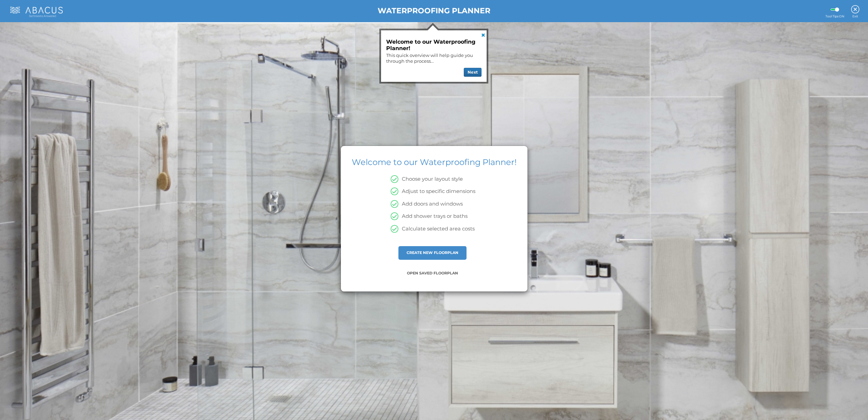 This screenshot has width=868, height=420. Describe the element at coordinates (431, 45) in the screenshot. I see `h3: Welcome to our Waterproofing Planner!` at that location.